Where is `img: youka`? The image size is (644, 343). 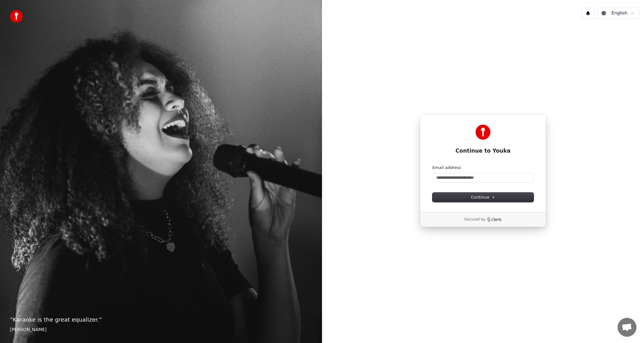
img: youka is located at coordinates (17, 17).